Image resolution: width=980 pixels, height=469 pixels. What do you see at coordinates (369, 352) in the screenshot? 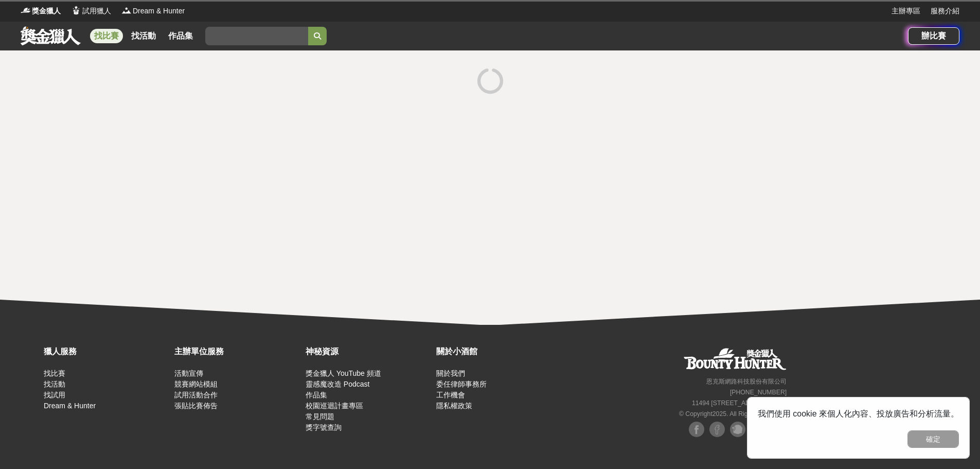
I see `div: 神秘資源` at bounding box center [369, 352].